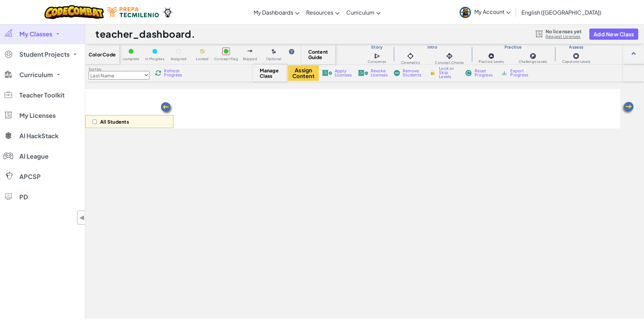 Image resolution: width=644 pixels, height=324 pixels. Describe the element at coordinates (323, 12) in the screenshot. I see `a: Resources` at that location.